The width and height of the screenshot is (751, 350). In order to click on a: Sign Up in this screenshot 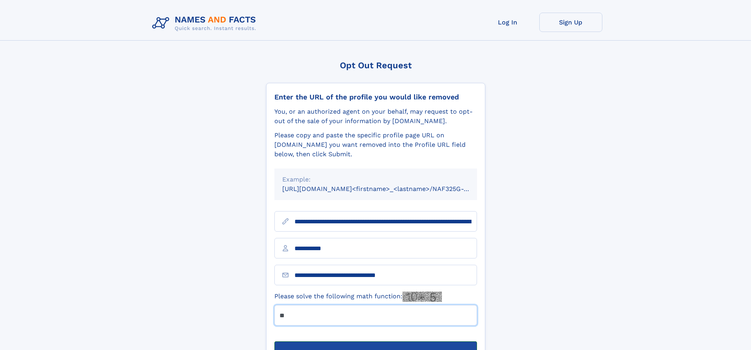, I will do `click(571, 22)`.